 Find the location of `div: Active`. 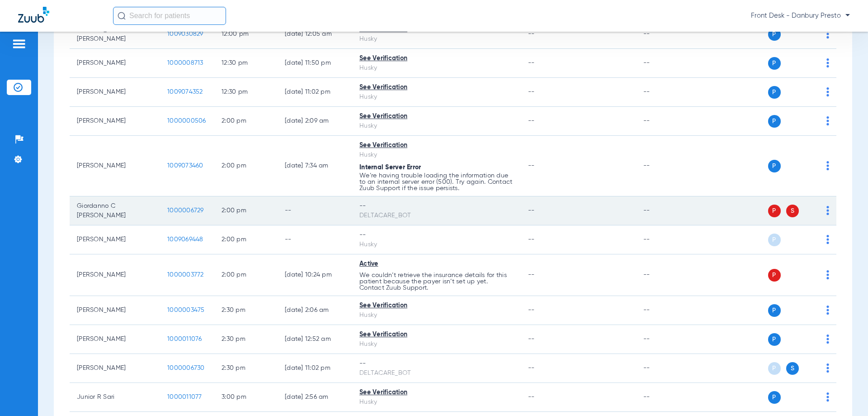

div: Active is located at coordinates (436, 263).